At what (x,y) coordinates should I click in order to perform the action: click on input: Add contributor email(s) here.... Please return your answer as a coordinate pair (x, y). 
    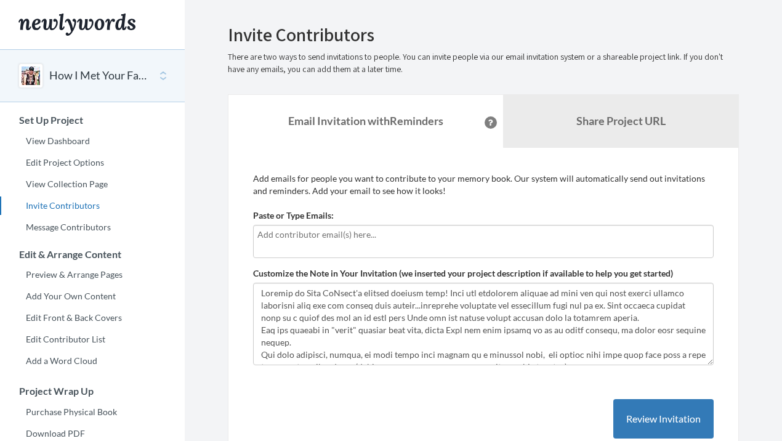
    Looking at the image, I should click on (483, 235).